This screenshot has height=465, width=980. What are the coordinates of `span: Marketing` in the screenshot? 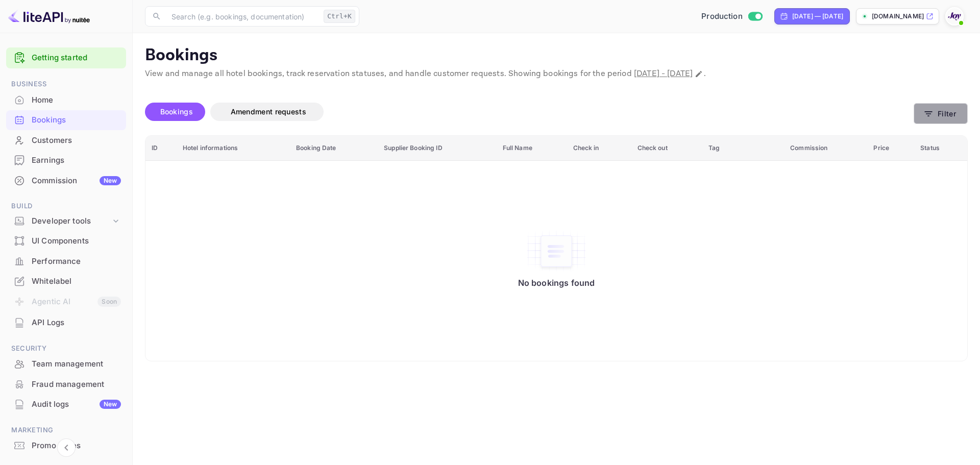 It's located at (66, 431).